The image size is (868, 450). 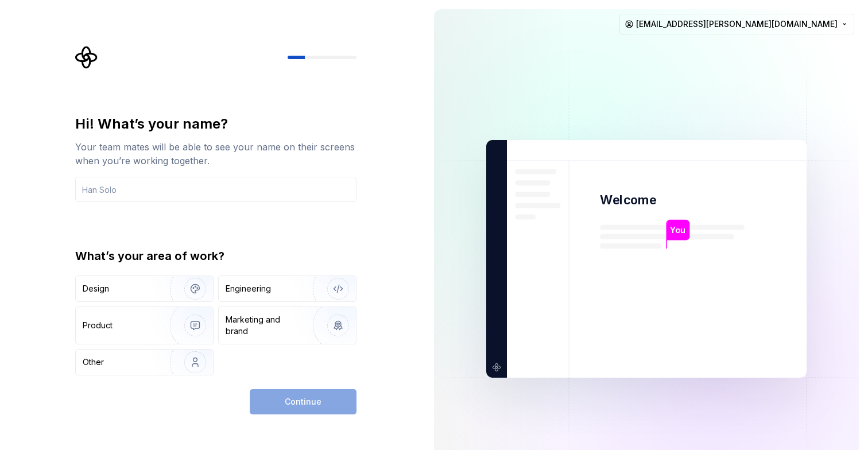 What do you see at coordinates (93, 362) in the screenshot?
I see `div: Other` at bounding box center [93, 362].